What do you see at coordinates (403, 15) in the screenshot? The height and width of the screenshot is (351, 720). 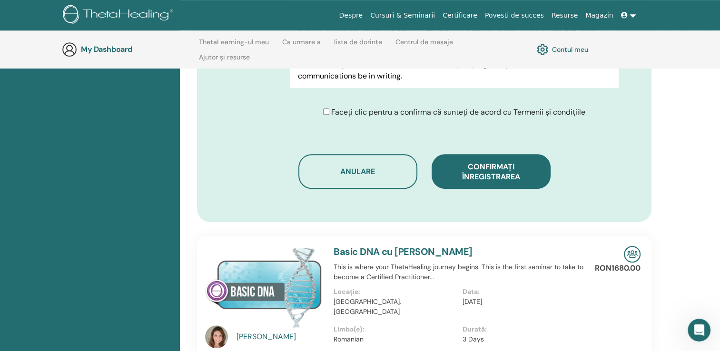 I see `a: Cursuri & Seminarii` at bounding box center [403, 15].